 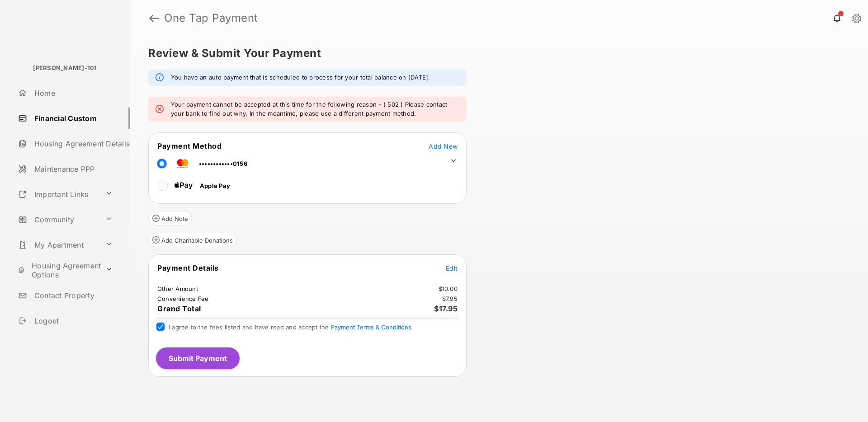 I want to click on a: Financial Custom, so click(x=72, y=118).